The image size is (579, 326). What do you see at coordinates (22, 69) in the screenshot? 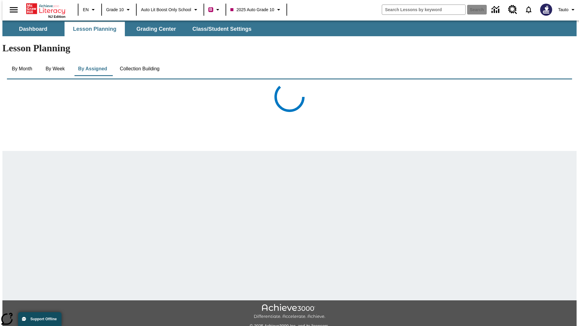
I see `button: By Month` at bounding box center [22, 69].